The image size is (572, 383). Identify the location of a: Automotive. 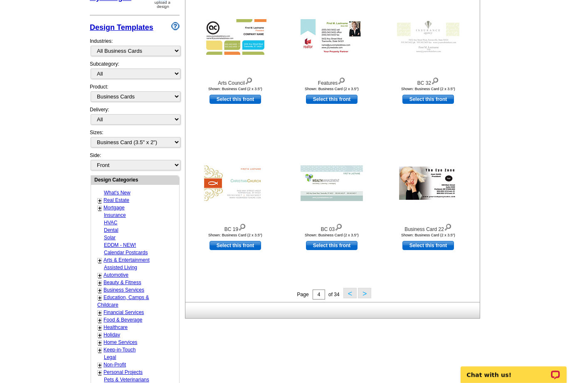
(116, 275).